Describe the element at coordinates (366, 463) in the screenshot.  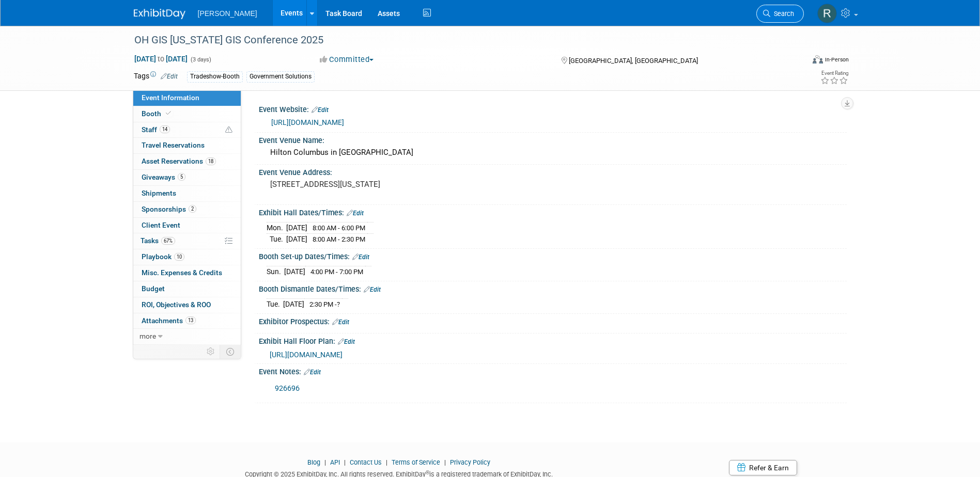
I see `a: Contact Us` at that location.